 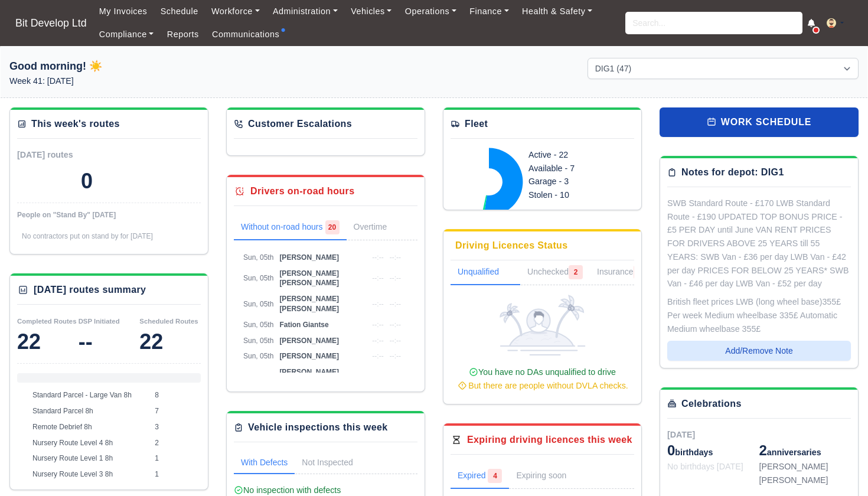 I want to click on small: Completed Routes, so click(x=47, y=321).